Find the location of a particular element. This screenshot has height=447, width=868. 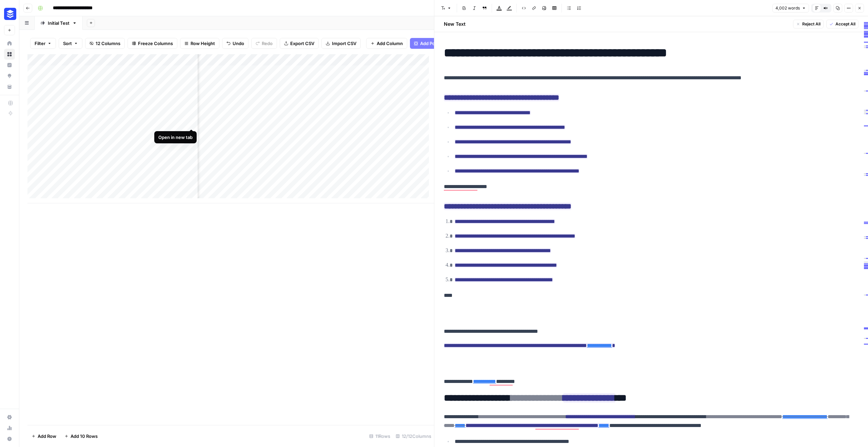

span: Undo is located at coordinates (238, 43).